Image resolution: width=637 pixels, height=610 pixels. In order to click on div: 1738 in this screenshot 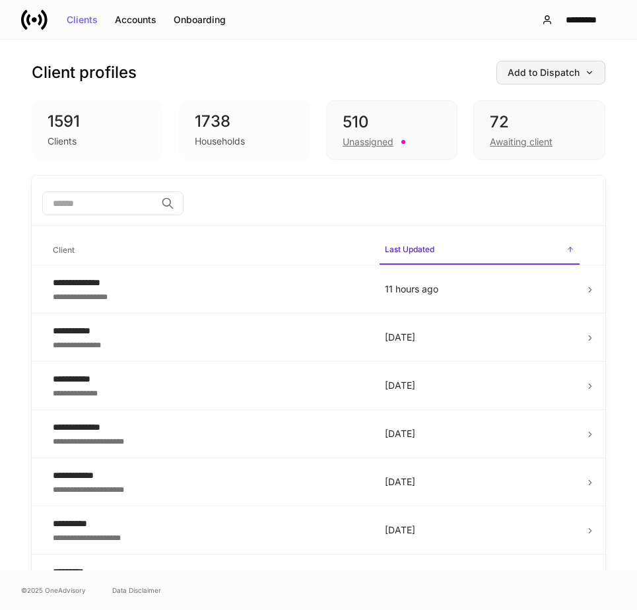, I will do `click(244, 122)`.